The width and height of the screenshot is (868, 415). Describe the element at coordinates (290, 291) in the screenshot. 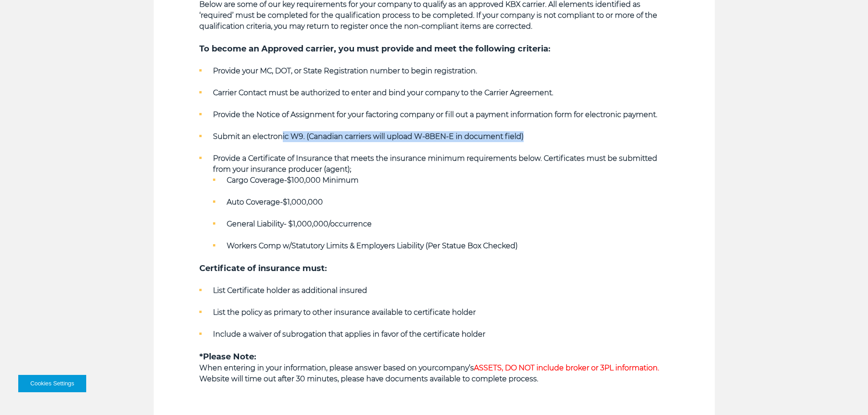

I see `strong: List Certificate holder as additional insured` at that location.